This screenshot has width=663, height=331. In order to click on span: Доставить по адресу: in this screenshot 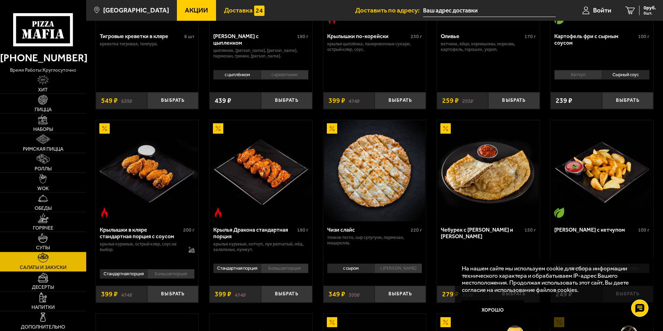, I will do `click(389, 10)`.